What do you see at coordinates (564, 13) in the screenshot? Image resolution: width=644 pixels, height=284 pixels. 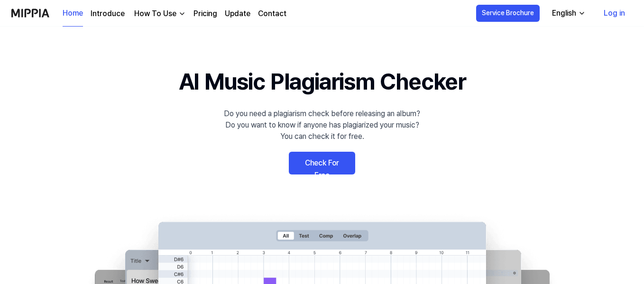 I see `div: English` at bounding box center [564, 13].